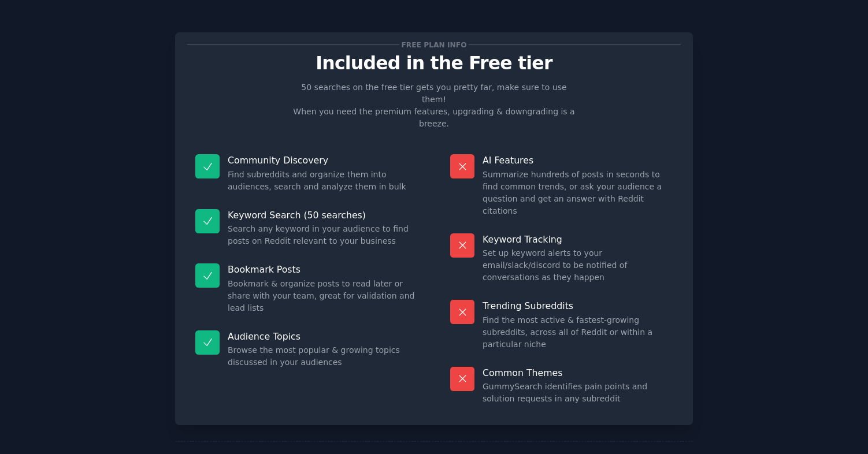 The image size is (868, 454). Describe the element at coordinates (323, 214) in the screenshot. I see `p: Keyword Search (50 searches)` at that location.